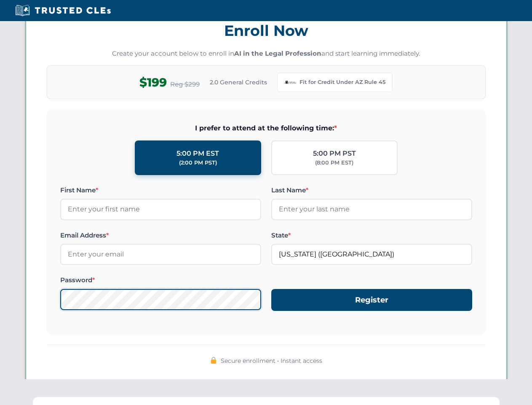 This screenshot has width=532, height=405. What do you see at coordinates (238, 82) in the screenshot?
I see `span: 2.0 General Credits` at bounding box center [238, 82].